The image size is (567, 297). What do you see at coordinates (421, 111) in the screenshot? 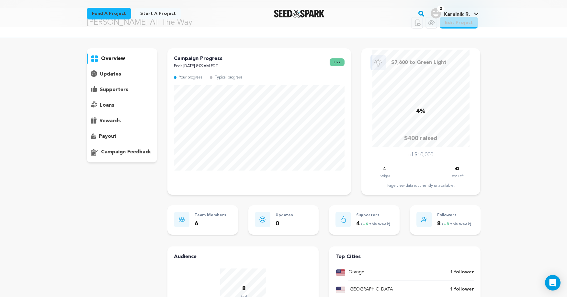
I see `p: 4%` at bounding box center [421, 111].